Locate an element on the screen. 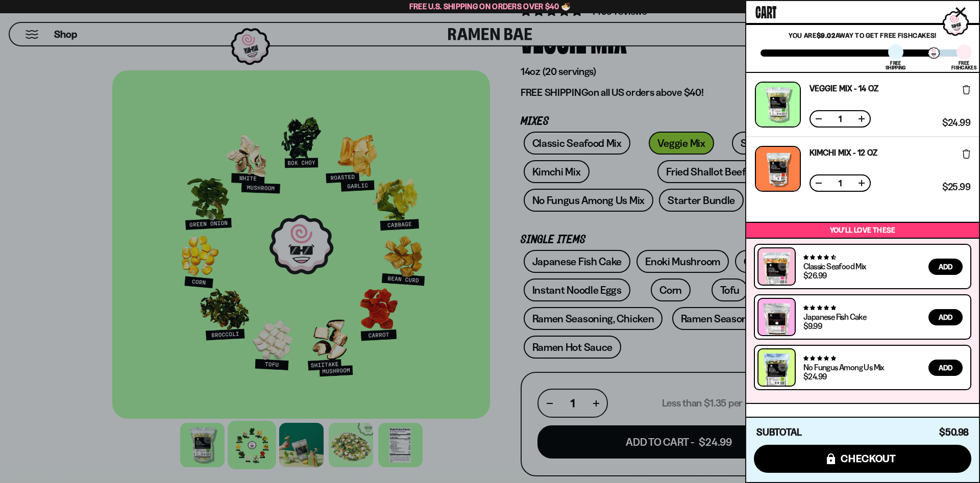 This screenshot has width=980, height=483. span: $50.98 is located at coordinates (954, 432).